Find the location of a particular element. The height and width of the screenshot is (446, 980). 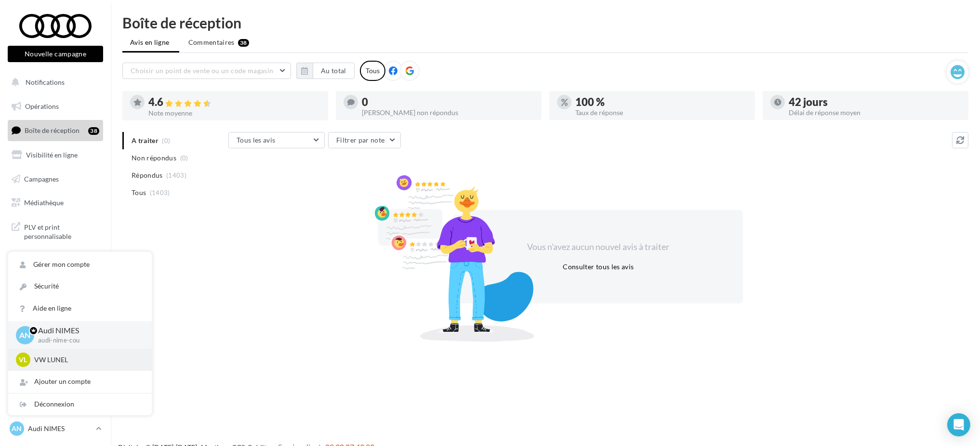

button: Consulter tous les avis is located at coordinates (598, 267).